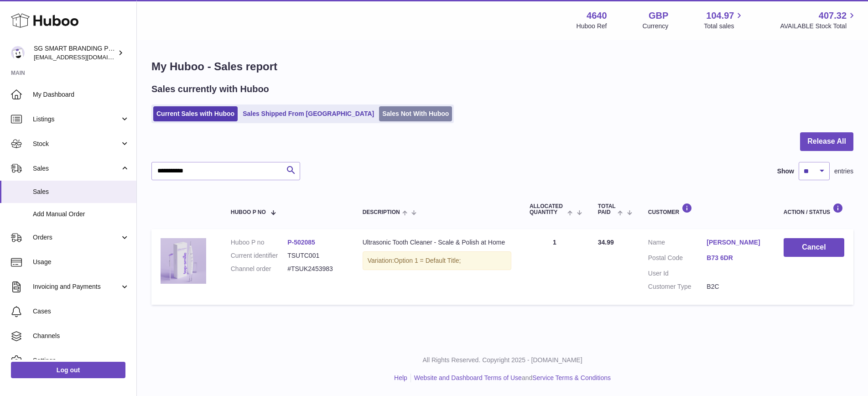  I want to click on a: Sales Not With Huboo, so click(415, 114).